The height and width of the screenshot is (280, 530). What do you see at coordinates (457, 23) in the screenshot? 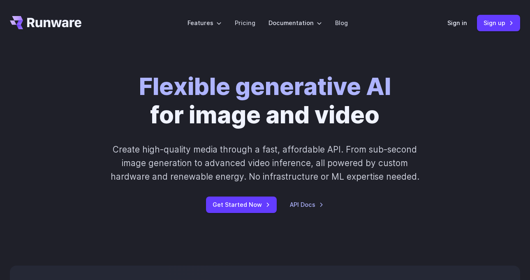
I see `a: Sign in` at bounding box center [457, 23].